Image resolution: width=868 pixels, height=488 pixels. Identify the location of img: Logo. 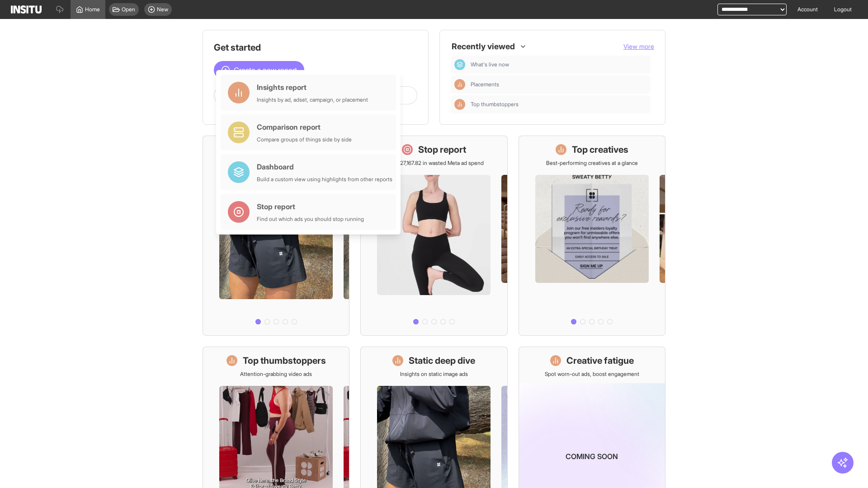
(26, 9).